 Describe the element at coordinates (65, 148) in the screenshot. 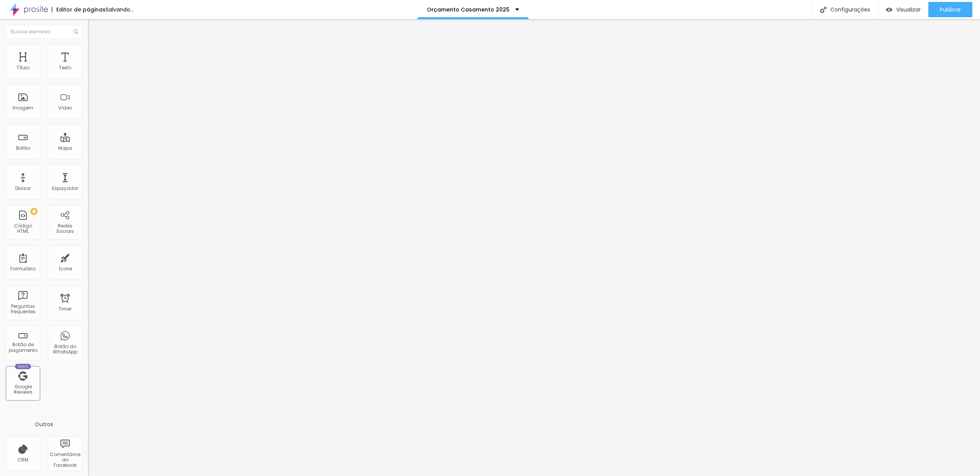

I see `div: Mapa` at that location.